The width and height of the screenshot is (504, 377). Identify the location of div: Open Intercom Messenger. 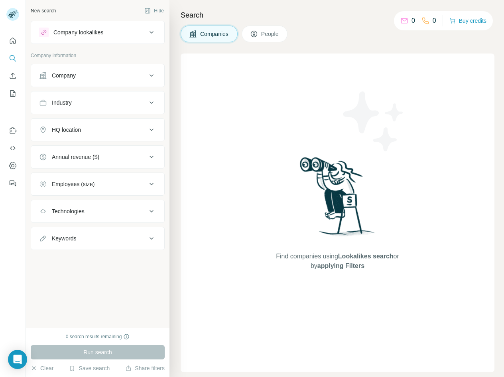
(18, 359).